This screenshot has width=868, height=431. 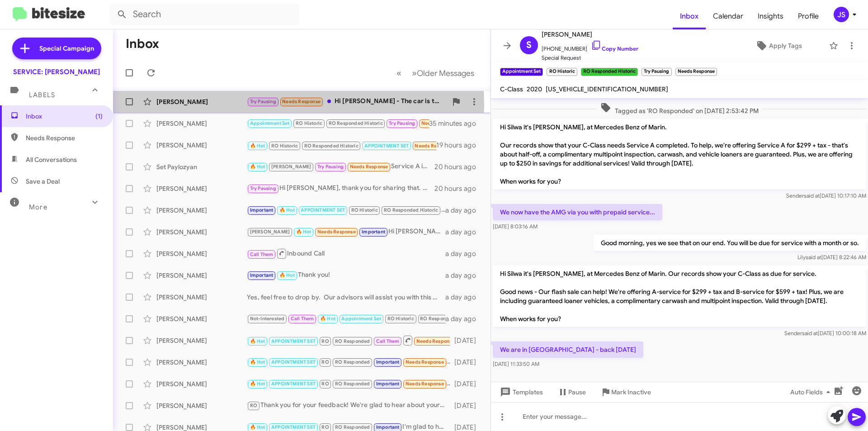 What do you see at coordinates (42, 95) in the screenshot?
I see `span: Labels` at bounding box center [42, 95].